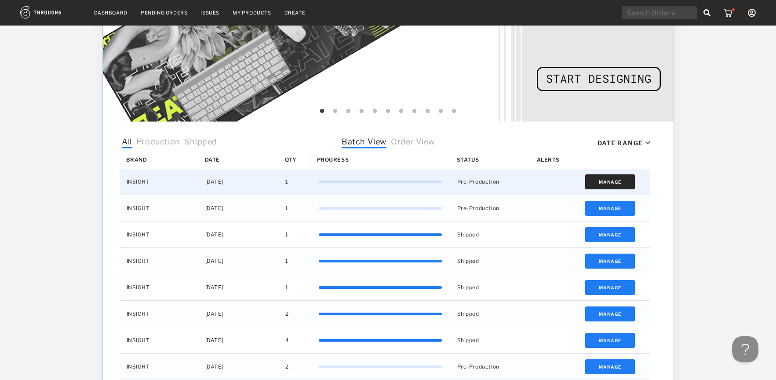 The image size is (776, 380). I want to click on img: icon_caret_down_black.69fb8af9.svg, so click(648, 143).